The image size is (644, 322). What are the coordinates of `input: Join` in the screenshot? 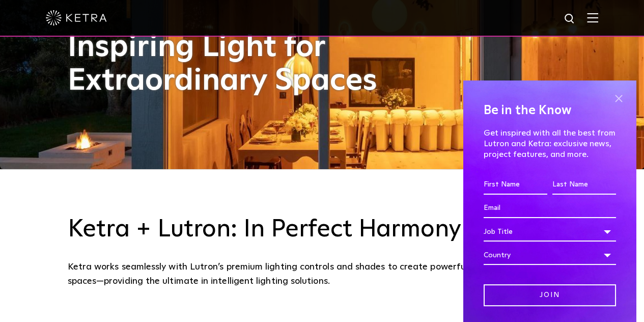 It's located at (550, 295).